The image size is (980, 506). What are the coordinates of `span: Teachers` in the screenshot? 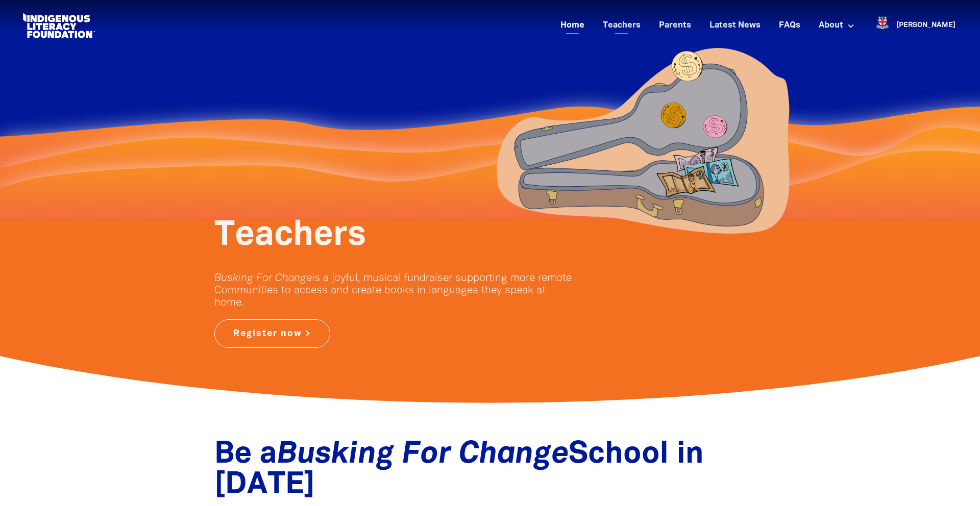 It's located at (290, 236).